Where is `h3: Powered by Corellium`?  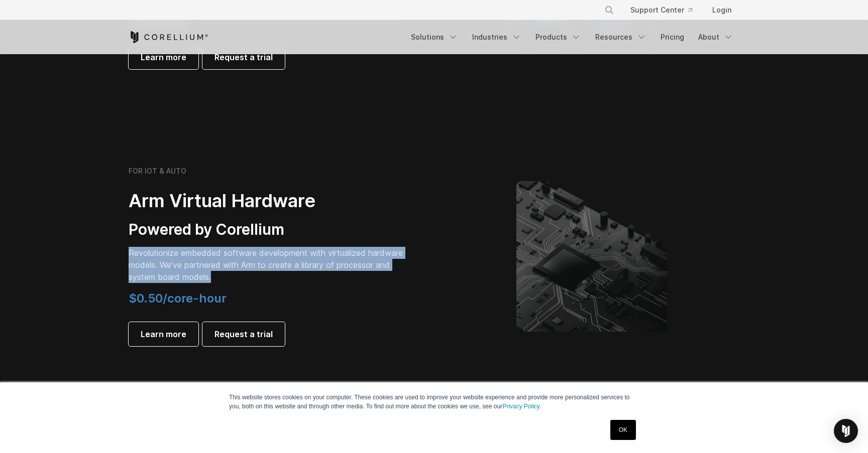 h3: Powered by Corellium is located at coordinates (270, 230).